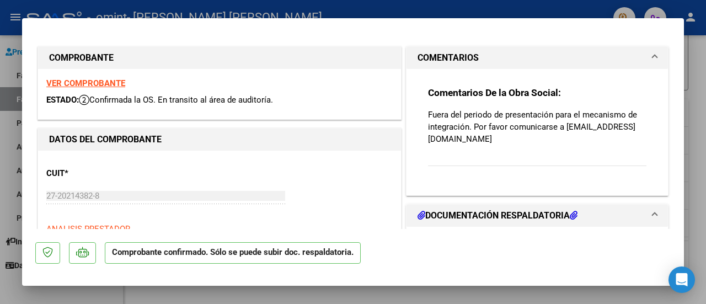 This screenshot has height=304, width=706. What do you see at coordinates (62, 100) in the screenshot?
I see `span: ESTADO:` at bounding box center [62, 100].